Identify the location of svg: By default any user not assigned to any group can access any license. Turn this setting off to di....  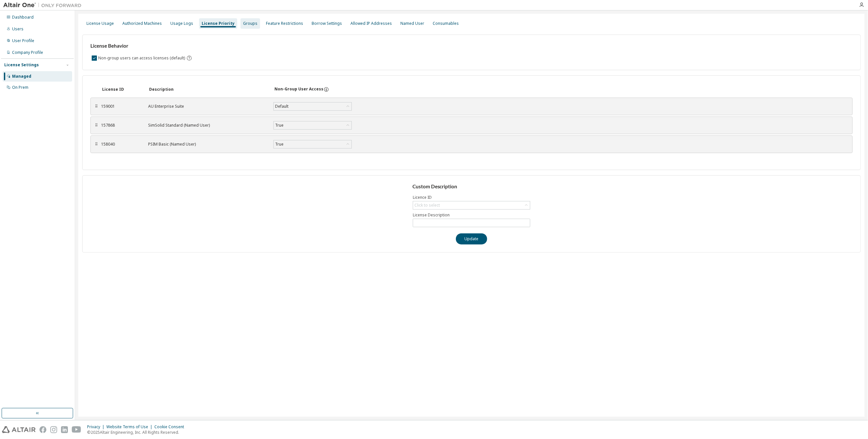
(189, 58).